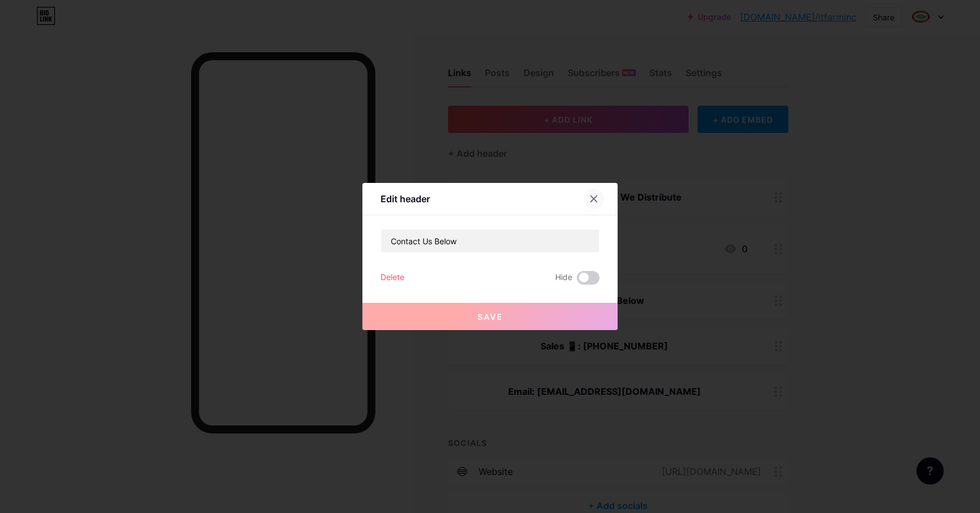 Image resolution: width=980 pixels, height=513 pixels. What do you see at coordinates (564, 278) in the screenshot?
I see `span: Hide` at bounding box center [564, 278].